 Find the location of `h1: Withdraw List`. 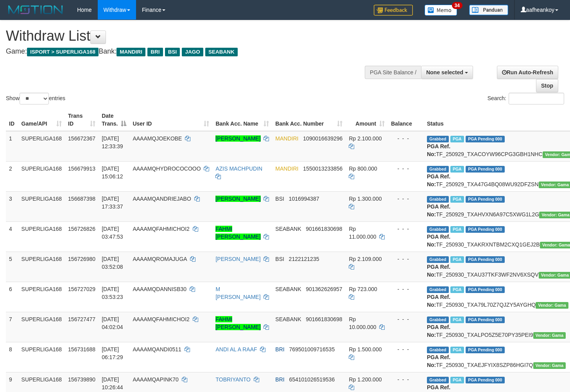

h1: Withdraw List is located at coordinates (189, 36).